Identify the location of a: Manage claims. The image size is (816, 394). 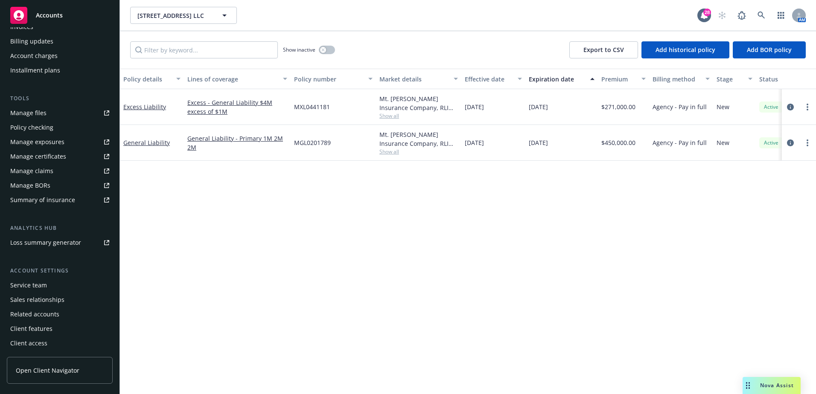
(60, 171).